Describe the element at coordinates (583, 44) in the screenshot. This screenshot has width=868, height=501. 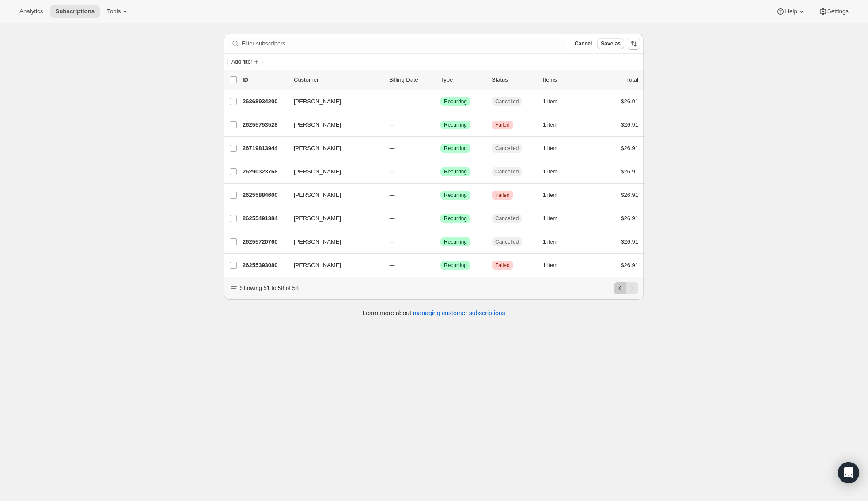
I see `button: Cancel` at that location.